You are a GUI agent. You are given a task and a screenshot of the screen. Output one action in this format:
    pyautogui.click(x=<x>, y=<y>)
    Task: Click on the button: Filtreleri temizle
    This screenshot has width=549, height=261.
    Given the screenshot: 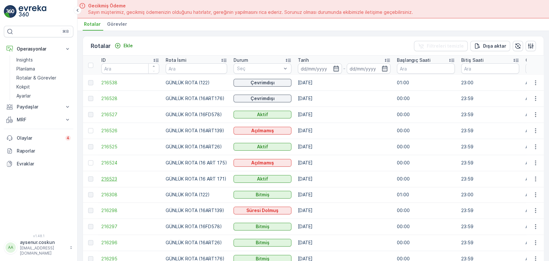 What is the action you would take?
    pyautogui.click(x=440, y=46)
    